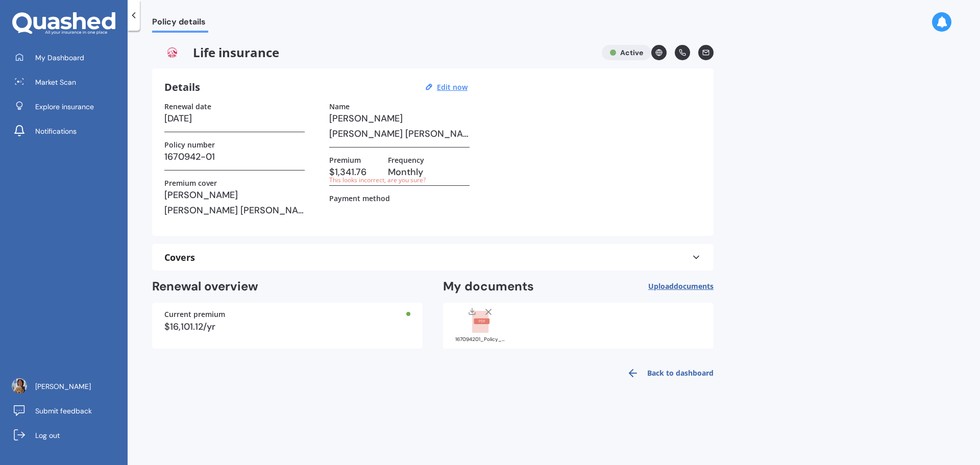  I want to click on a: Market Scan, so click(67, 82).